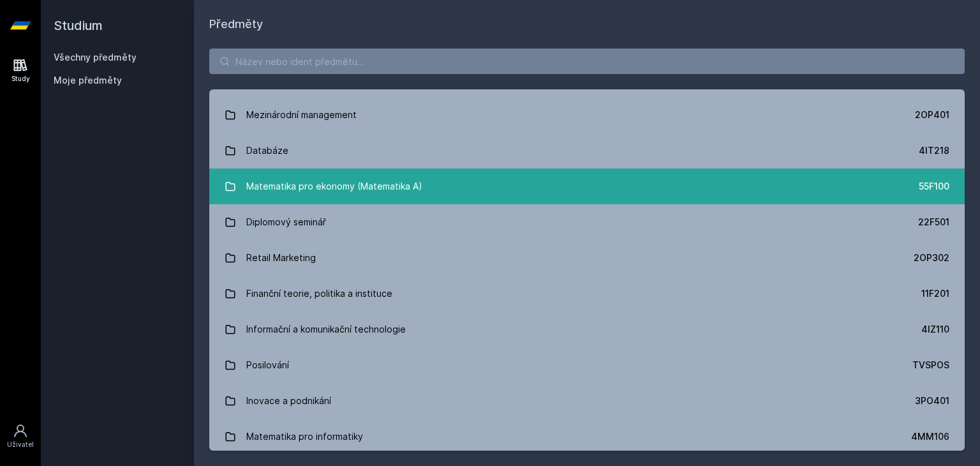  What do you see at coordinates (587, 401) in the screenshot?
I see `a: Inovace a podnikání 3PO401` at bounding box center [587, 401].